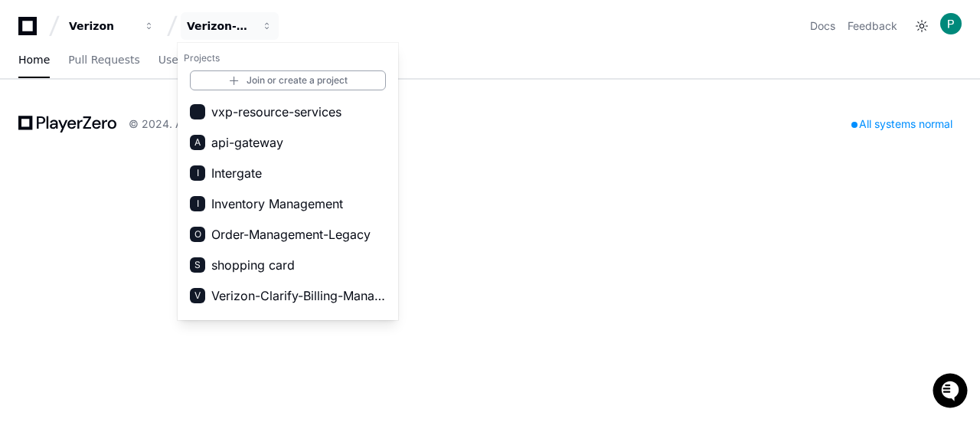 The width and height of the screenshot is (980, 422). Describe the element at coordinates (34, 60) in the screenshot. I see `span: Home` at that location.